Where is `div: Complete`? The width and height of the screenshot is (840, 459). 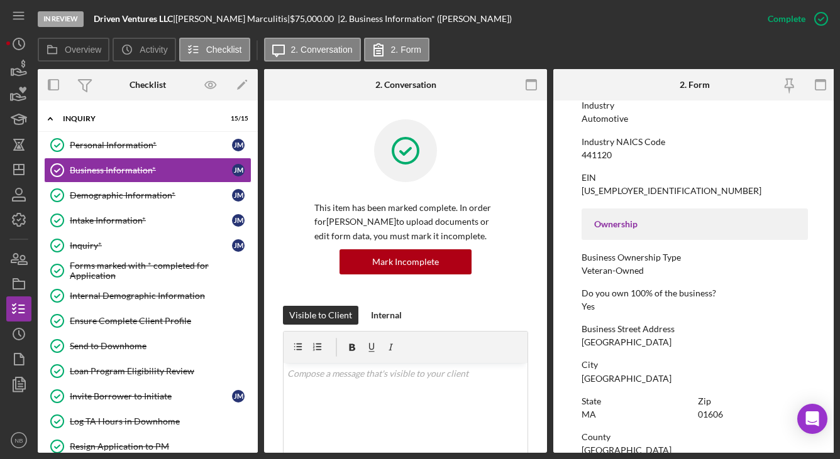 div: Complete is located at coordinates (786, 19).